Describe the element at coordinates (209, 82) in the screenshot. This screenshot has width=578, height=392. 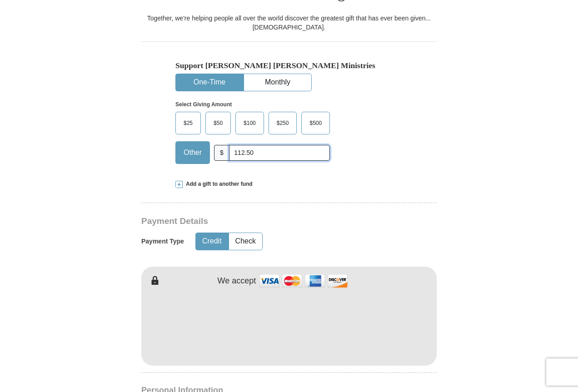
I see `button: One-Time` at that location.